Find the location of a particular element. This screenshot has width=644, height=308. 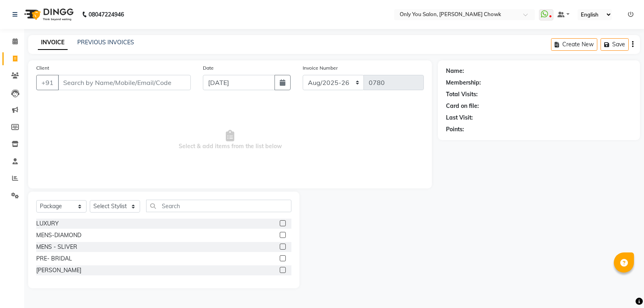

img: logo is located at coordinates (48, 15).